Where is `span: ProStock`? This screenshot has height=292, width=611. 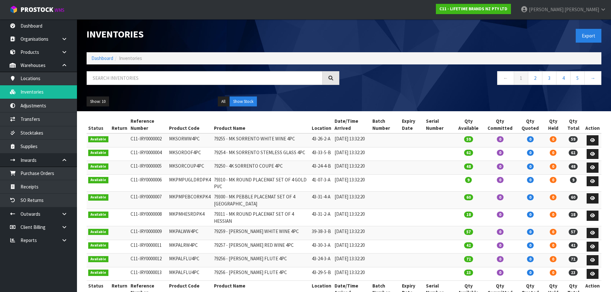 span: ProStock is located at coordinates (37, 10).